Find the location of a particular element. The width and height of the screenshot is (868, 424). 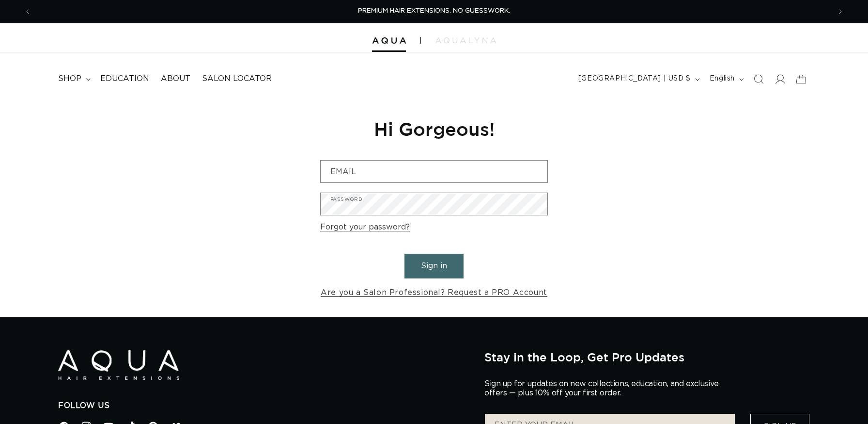

a: Salon Locator is located at coordinates (237, 79).